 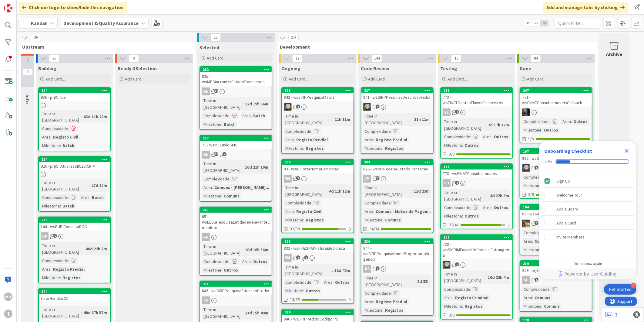 What do you see at coordinates (588, 195) in the screenshot?
I see `div: Welcome Tour is incomplete.` at bounding box center [588, 195].